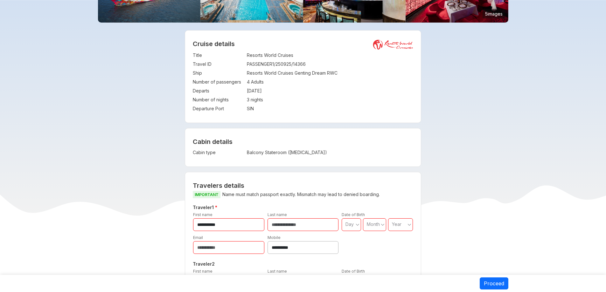 The image size is (606, 292). I want to click on td: 3 nights, so click(330, 100).